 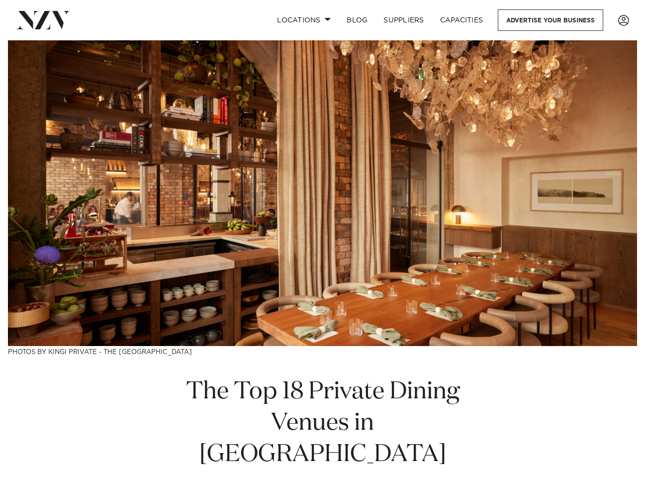 I want to click on a: SUPPLIERS, so click(x=404, y=20).